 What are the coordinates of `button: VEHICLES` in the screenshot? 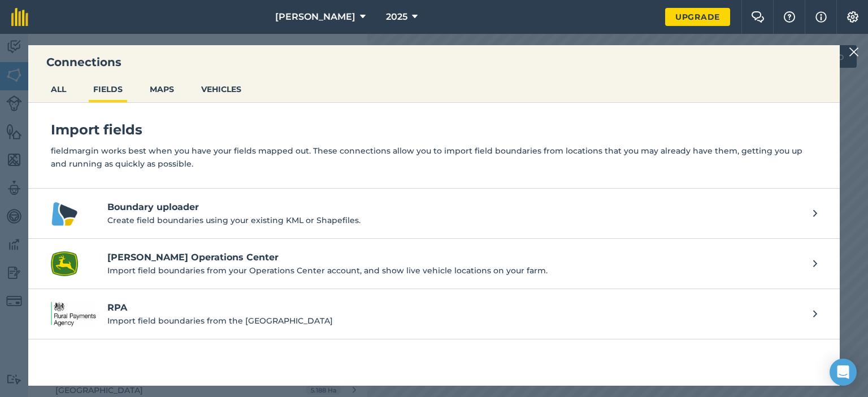 It's located at (221, 89).